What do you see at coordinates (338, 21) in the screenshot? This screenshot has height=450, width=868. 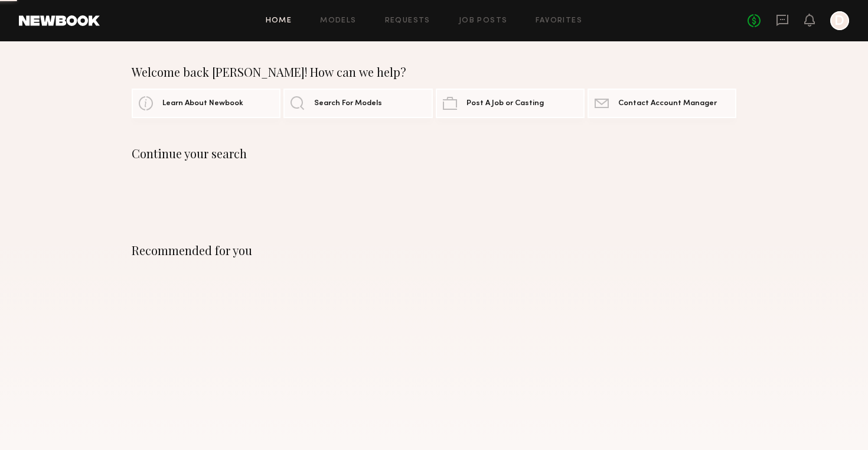 I see `a: Models` at bounding box center [338, 21].